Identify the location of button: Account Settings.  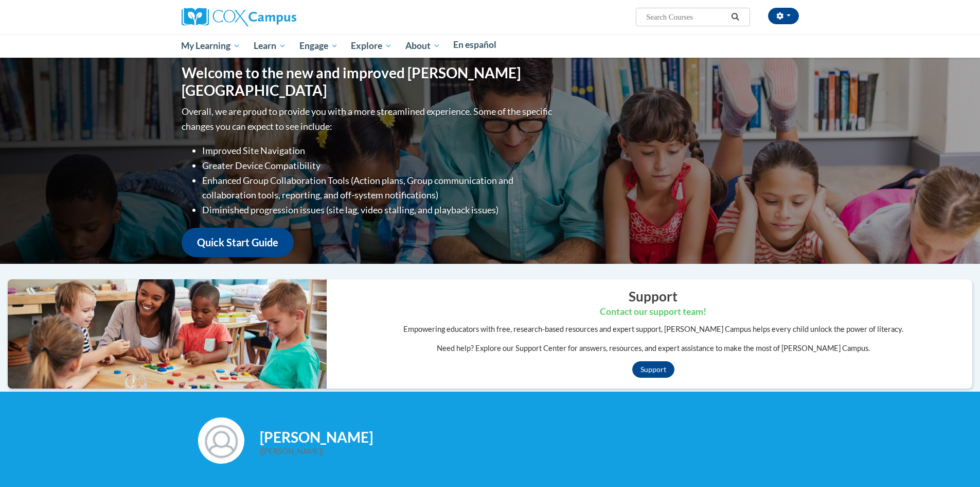
(784, 16).